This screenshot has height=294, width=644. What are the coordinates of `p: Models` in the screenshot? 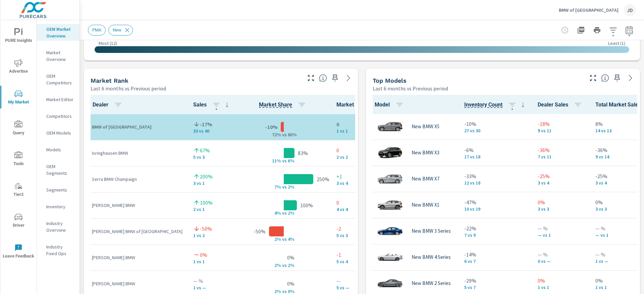 It's located at (60, 150).